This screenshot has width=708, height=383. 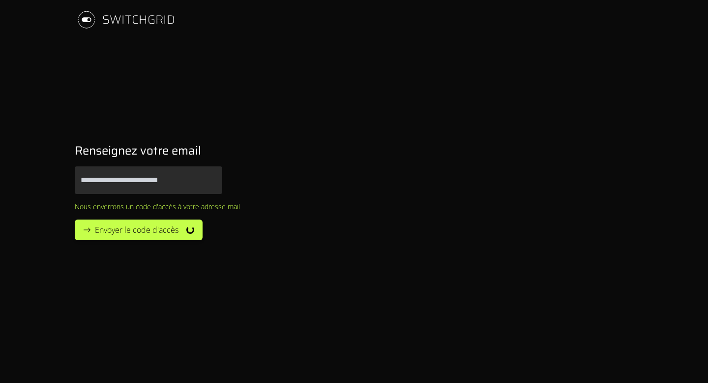 I want to click on span: Envoyer le code d'accès, so click(x=137, y=230).